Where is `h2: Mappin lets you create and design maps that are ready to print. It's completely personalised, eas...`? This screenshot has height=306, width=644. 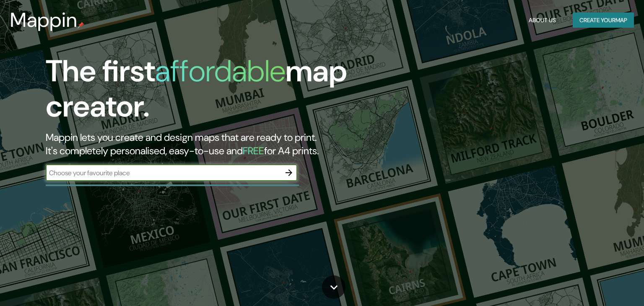 h2: Mappin lets you create and design maps that are ready to print. It's completely personalised, eas... is located at coordinates (207, 144).